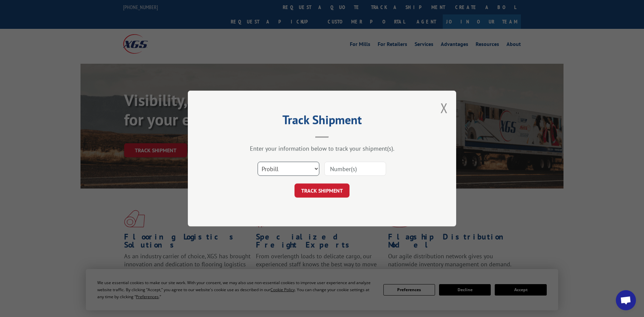 Image resolution: width=644 pixels, height=317 pixels. Describe the element at coordinates (444, 107) in the screenshot. I see `button: Close modal` at that location.